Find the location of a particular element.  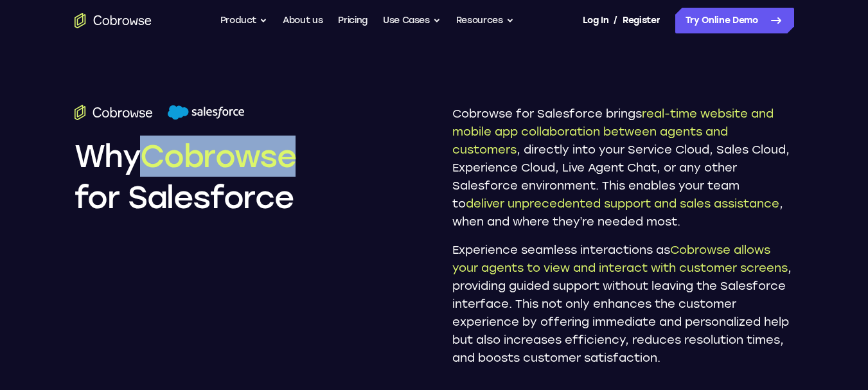

strong: real-time website and mobile app collaboration between agents and customers is located at coordinates (613, 132).